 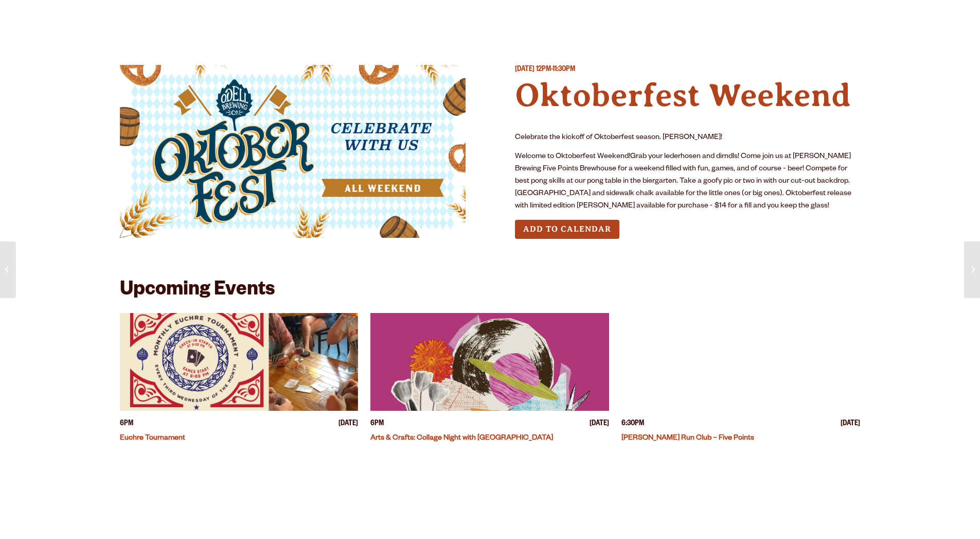 What do you see at coordinates (590, 18) in the screenshot?
I see `a: Our Story` at bounding box center [590, 18].